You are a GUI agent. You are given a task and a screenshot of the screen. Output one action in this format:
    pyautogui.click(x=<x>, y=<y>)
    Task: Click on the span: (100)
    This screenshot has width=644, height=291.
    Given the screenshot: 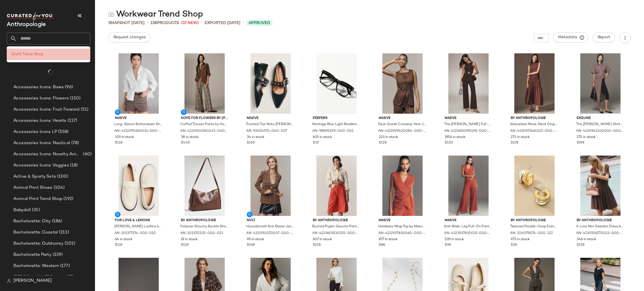 What is the action you would take?
    pyautogui.click(x=62, y=176)
    